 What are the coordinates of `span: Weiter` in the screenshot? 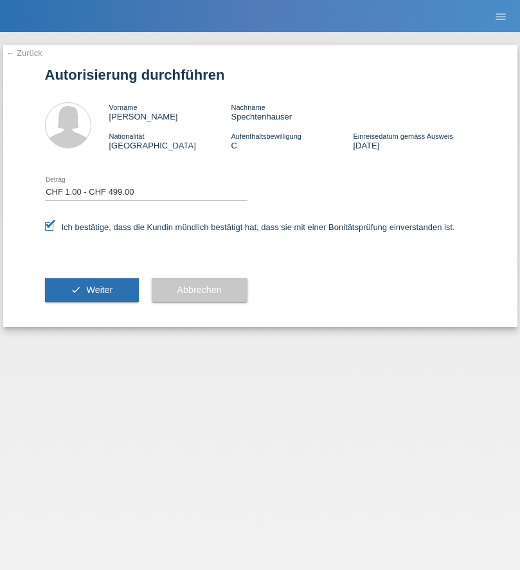 It's located at (99, 290).